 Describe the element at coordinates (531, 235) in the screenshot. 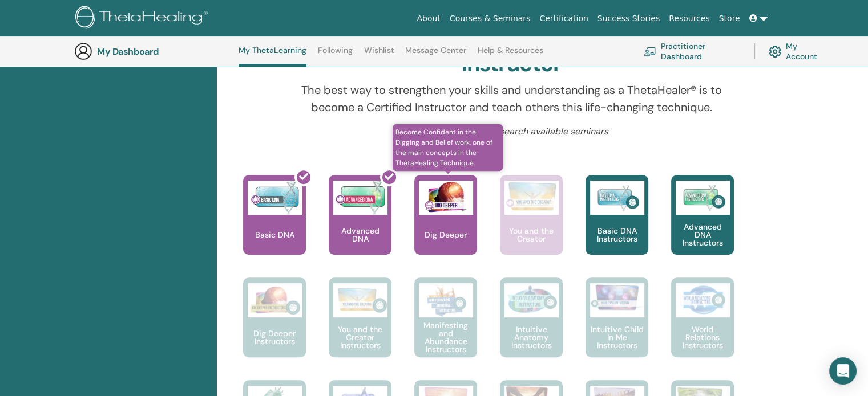

I see `p: You and the Creator` at that location.